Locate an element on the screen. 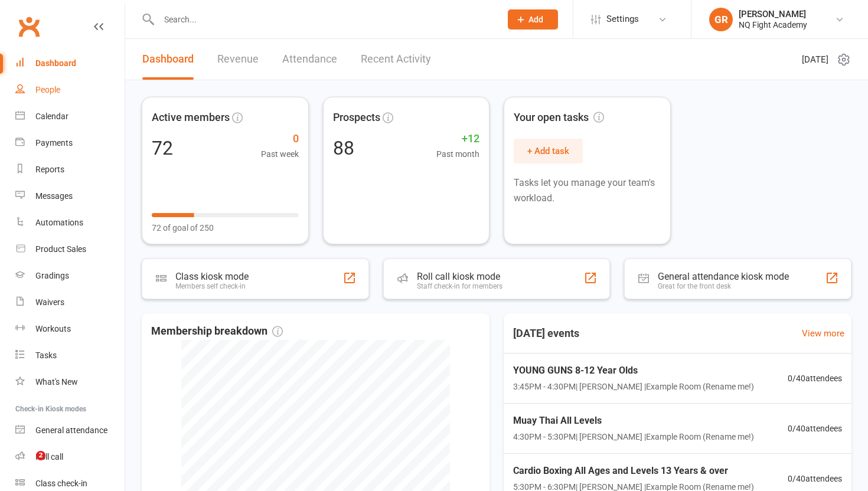 The image size is (868, 491). div: General attendance is located at coordinates (71, 430).